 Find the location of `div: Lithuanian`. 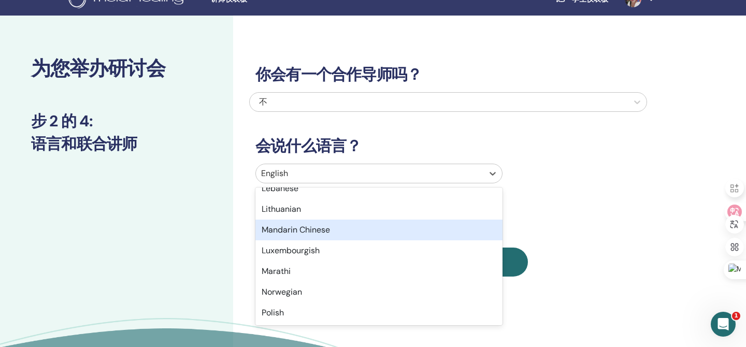

div: Lithuanian is located at coordinates (379, 209).